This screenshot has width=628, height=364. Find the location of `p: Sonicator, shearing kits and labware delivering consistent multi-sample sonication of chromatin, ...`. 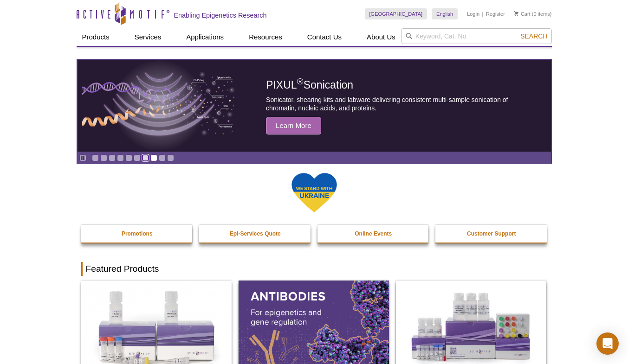

p: Sonicator, shearing kits and labware delivering consistent multi-sample sonication of chromatin, ... is located at coordinates (398, 104).